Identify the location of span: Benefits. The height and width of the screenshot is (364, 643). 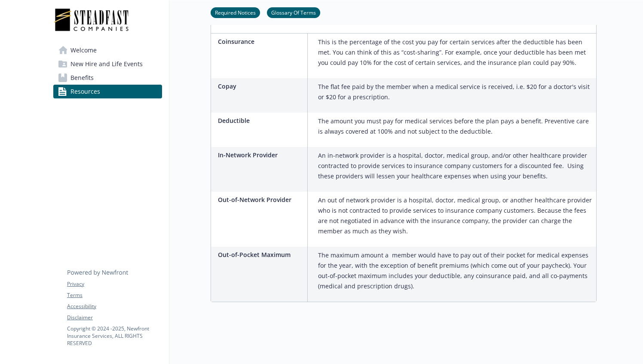
(82, 78).